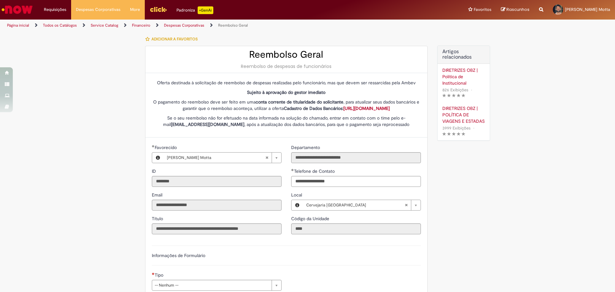  I want to click on input: ID, so click(217, 181).